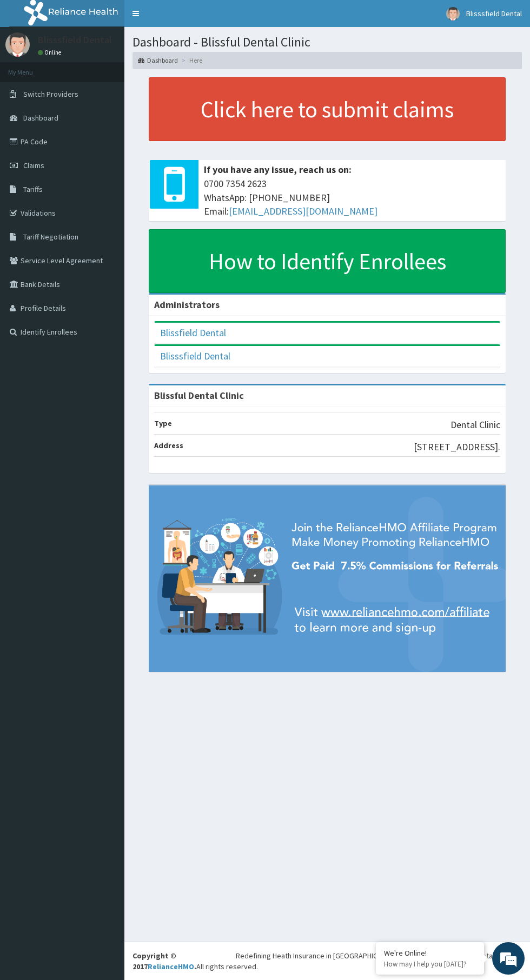 This screenshot has width=530, height=980. Describe the element at coordinates (494, 14) in the screenshot. I see `span: Blisssfield Dental` at that location.